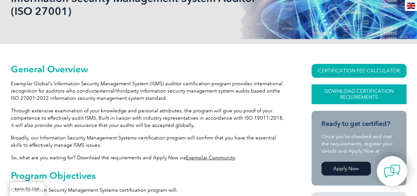 Image resolution: width=417 pixels, height=196 pixels. What do you see at coordinates (200, 91) in the screenshot?
I see `span: party information security management system audits based on` at bounding box center [200, 91].